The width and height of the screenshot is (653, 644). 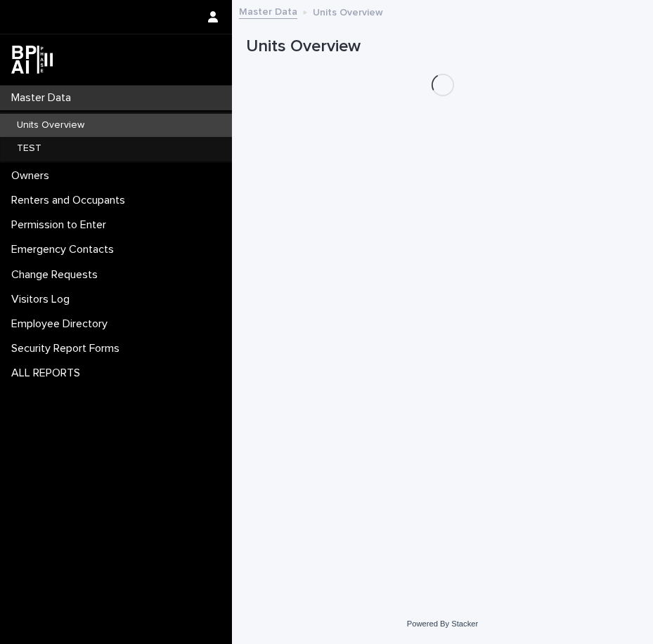 What do you see at coordinates (29, 148) in the screenshot?
I see `p: TEST` at bounding box center [29, 148].